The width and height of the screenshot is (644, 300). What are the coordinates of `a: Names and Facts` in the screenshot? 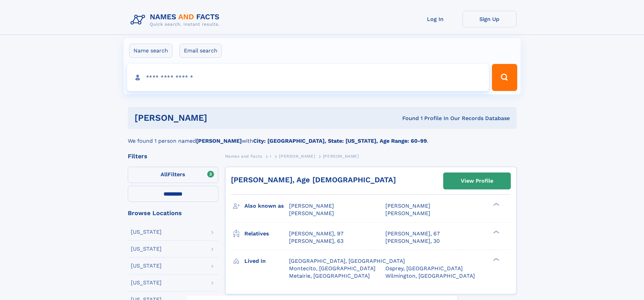 It's located at (244, 156).